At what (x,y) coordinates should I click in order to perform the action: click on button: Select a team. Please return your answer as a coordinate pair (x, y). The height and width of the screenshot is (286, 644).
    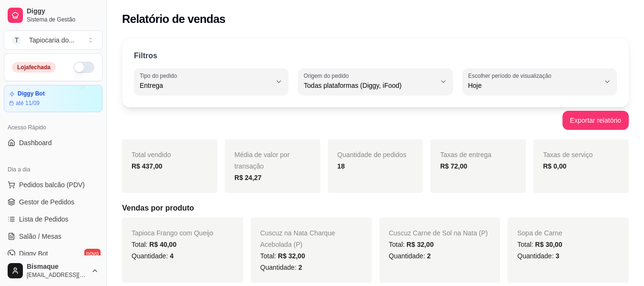
    Looking at the image, I should click on (53, 40).